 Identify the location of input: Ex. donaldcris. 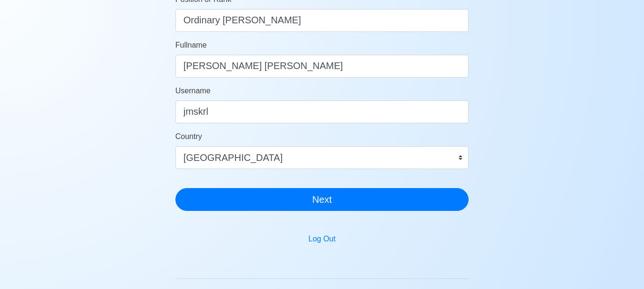
(322, 112).